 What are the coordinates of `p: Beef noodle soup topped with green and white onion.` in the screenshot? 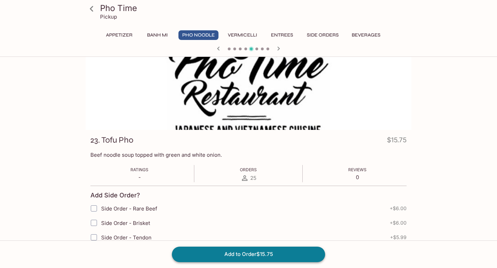 It's located at (248, 155).